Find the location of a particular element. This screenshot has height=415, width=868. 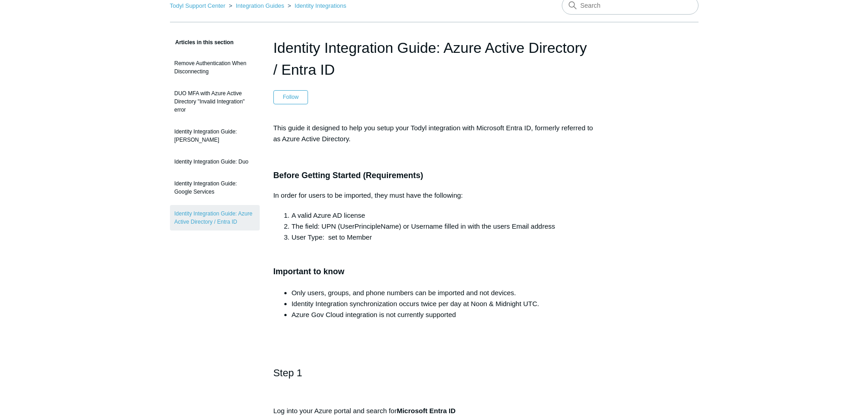

a: Identity Integration Guide: Google Services is located at coordinates (215, 188).